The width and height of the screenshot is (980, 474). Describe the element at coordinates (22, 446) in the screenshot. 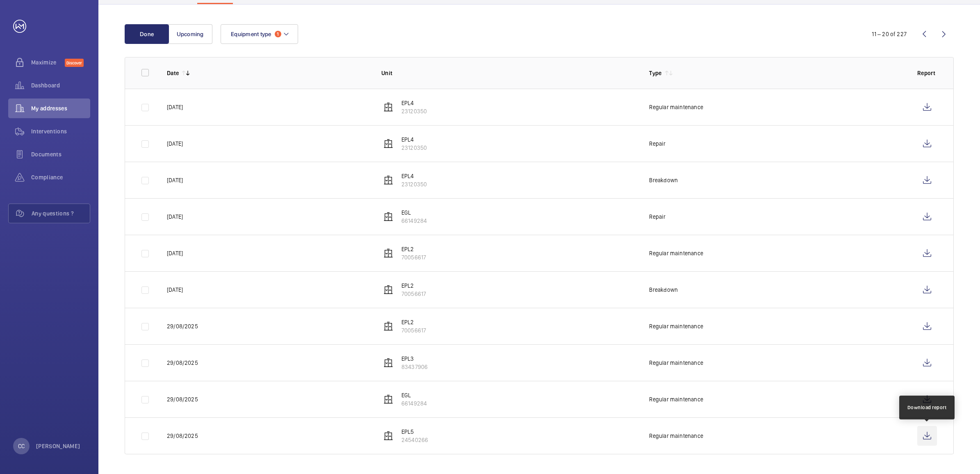

I see `p: CC` at that location.